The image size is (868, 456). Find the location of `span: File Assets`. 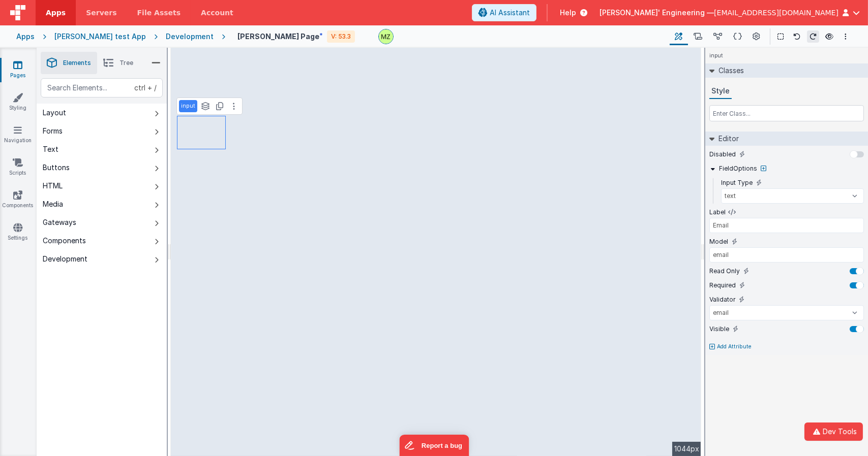

span: File Assets is located at coordinates (159, 13).